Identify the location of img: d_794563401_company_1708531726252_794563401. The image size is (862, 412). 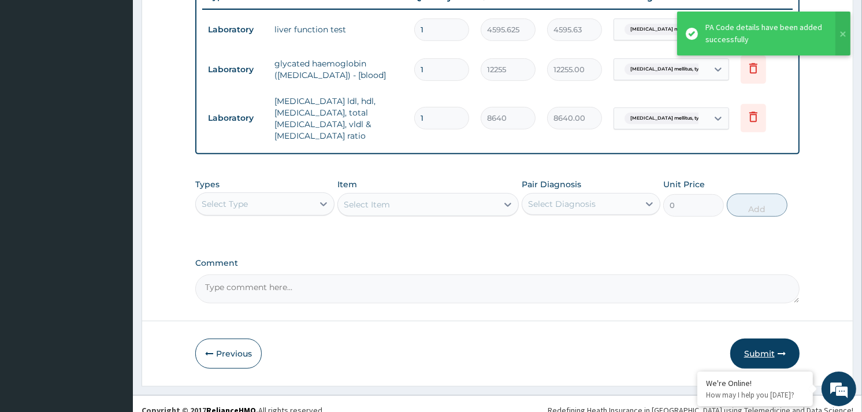
(34, 72).